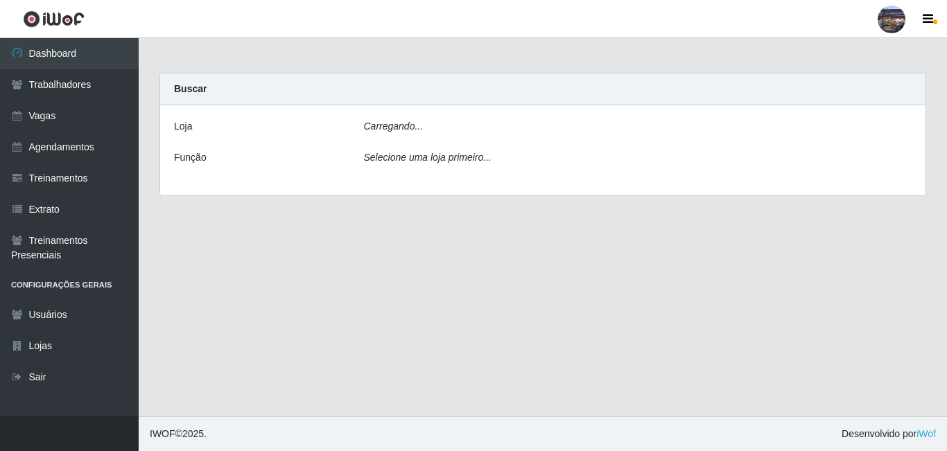  I want to click on span: © 2025 ., so click(178, 434).